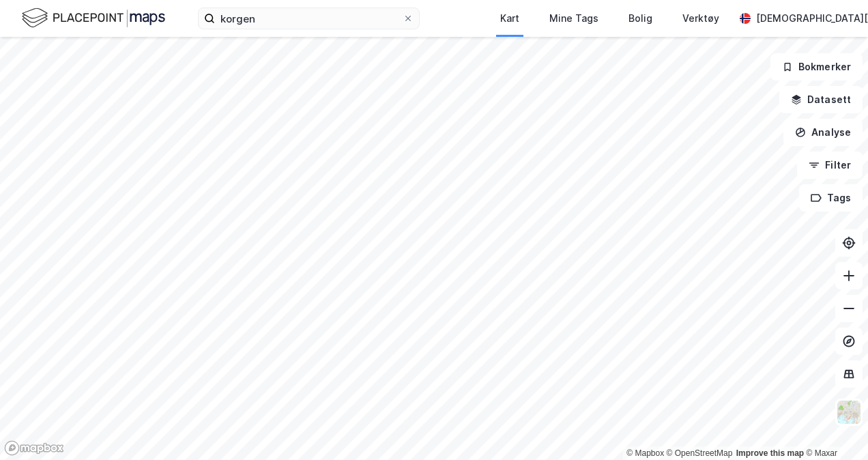 The image size is (868, 460). What do you see at coordinates (821, 99) in the screenshot?
I see `button: Datasett` at bounding box center [821, 99].